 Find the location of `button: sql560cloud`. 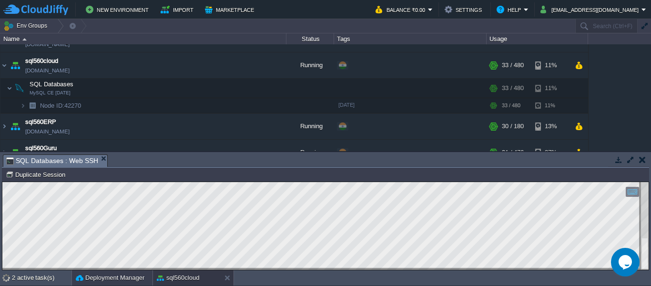

button: sql560cloud is located at coordinates (178, 278).